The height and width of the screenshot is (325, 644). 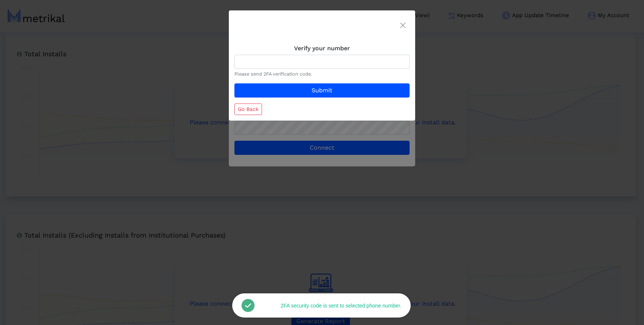 What do you see at coordinates (322, 90) in the screenshot?
I see `button: Submit` at bounding box center [322, 90].